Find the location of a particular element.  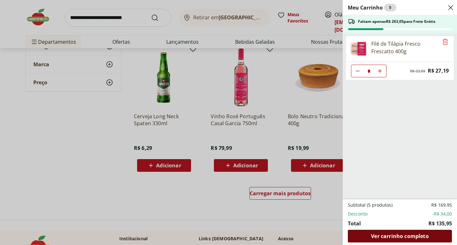

div: Filé de Tilápia Fresco Frescatto 400g is located at coordinates (405, 48).